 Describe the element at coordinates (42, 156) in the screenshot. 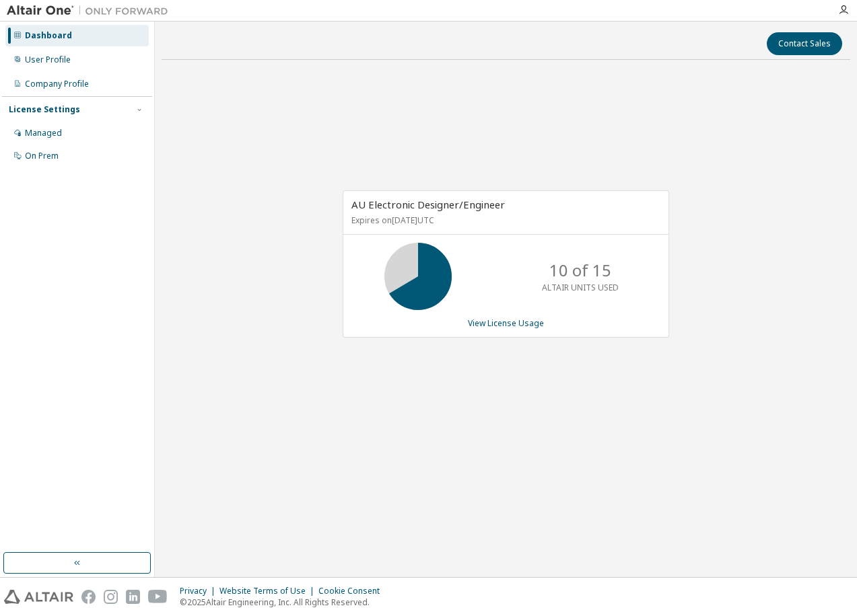

I see `div: On Prem` at that location.